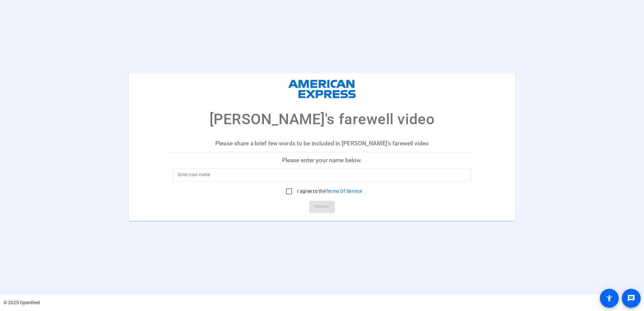 Image resolution: width=644 pixels, height=311 pixels. Describe the element at coordinates (609, 298) in the screenshot. I see `mat-icon: accessibility` at that location.